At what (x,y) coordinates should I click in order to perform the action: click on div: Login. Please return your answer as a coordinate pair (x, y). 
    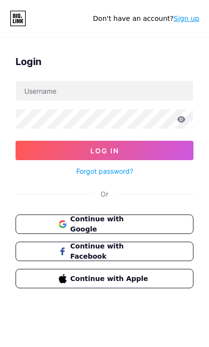
    Looking at the image, I should click on (104, 62).